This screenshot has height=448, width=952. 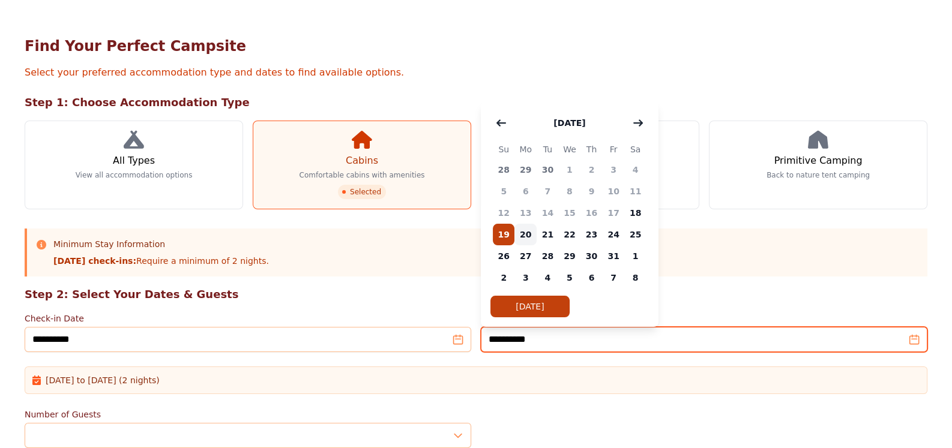 I want to click on h1: Find Your Perfect Campsite, so click(x=476, y=46).